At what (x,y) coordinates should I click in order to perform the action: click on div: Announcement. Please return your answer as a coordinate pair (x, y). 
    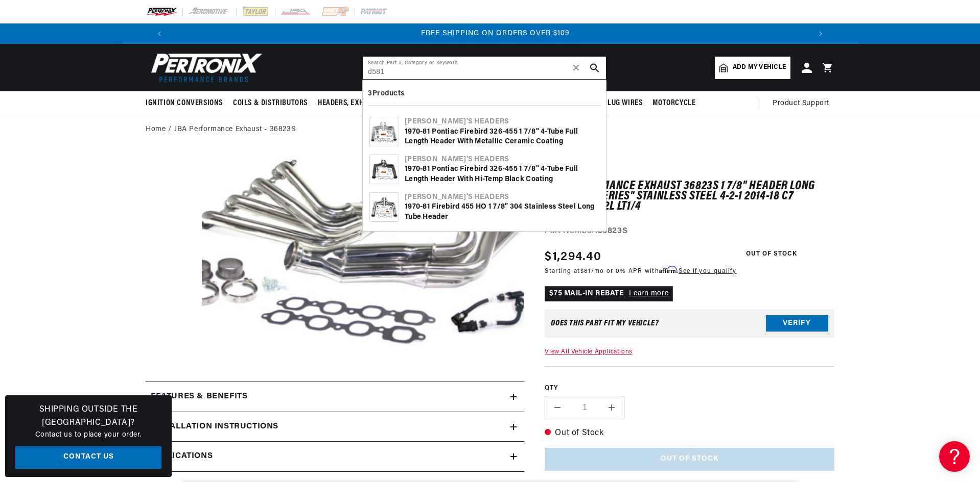
    Looking at the image, I should click on (495, 34).